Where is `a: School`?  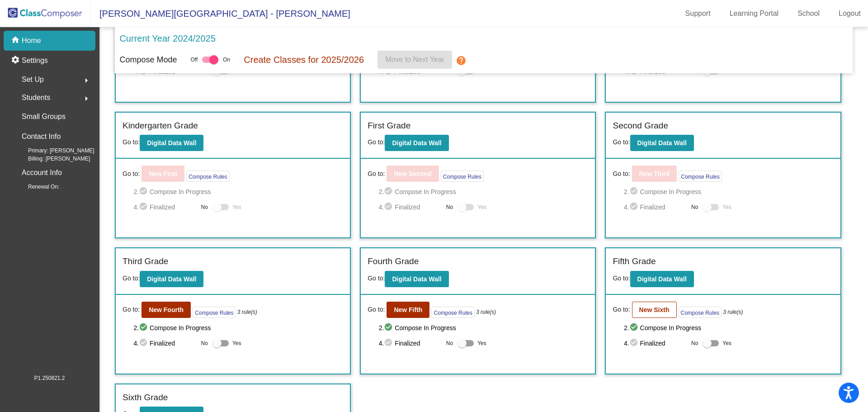
a: School is located at coordinates (808, 14).